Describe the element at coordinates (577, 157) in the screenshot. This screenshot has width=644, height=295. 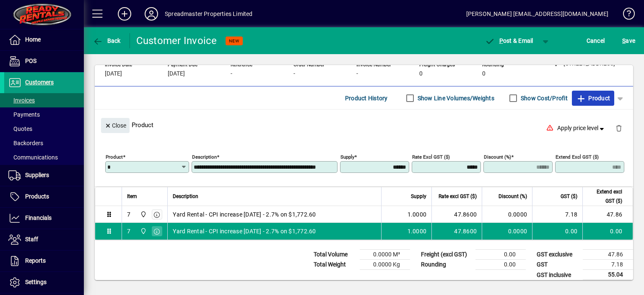
I see `mat-label: Extend excl GST ($)` at that location.